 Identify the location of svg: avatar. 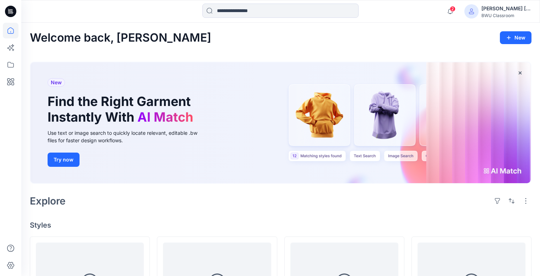
(472, 11).